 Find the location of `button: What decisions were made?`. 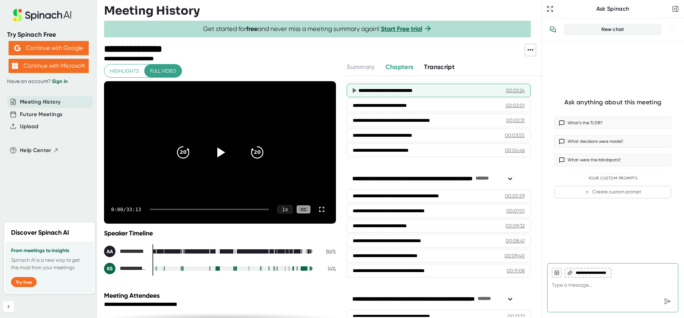

button: What decisions were made? is located at coordinates (612, 141).